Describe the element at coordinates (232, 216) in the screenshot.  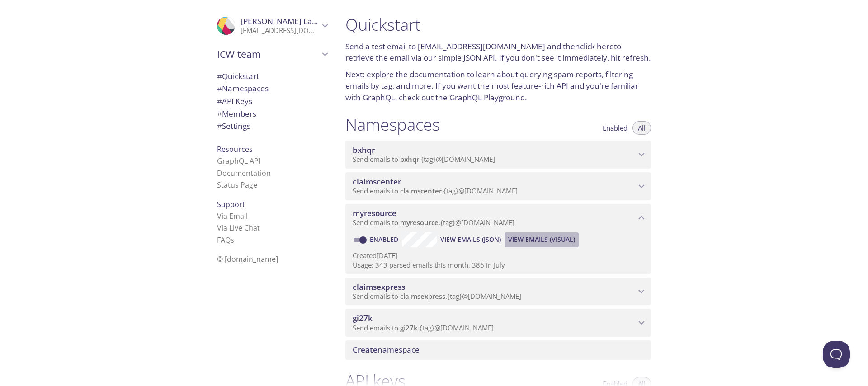
I see `a: Via Email` at that location.